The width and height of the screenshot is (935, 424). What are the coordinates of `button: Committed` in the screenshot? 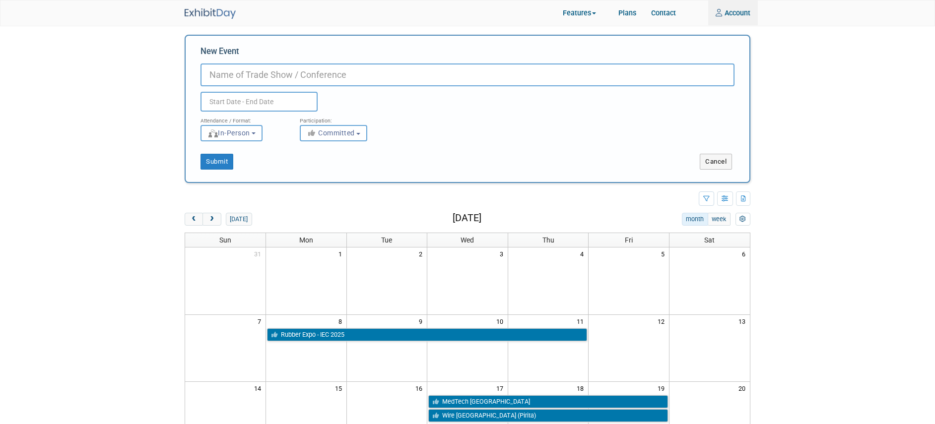 It's located at (333, 133).